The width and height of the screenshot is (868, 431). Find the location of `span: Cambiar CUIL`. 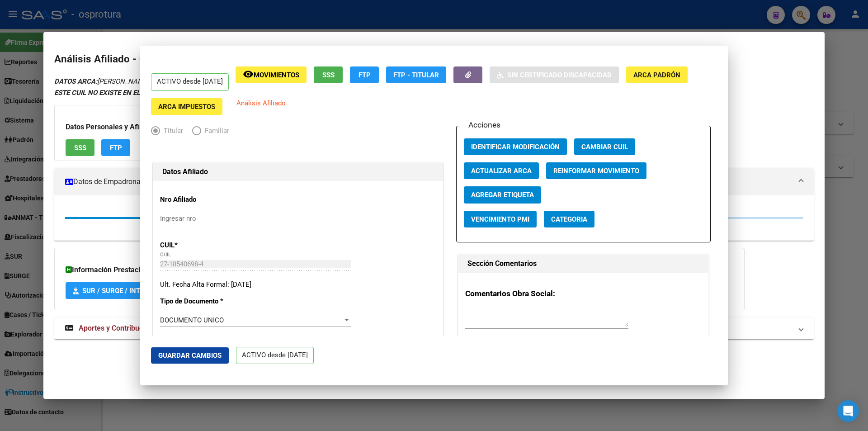

span: Cambiar CUIL is located at coordinates (605, 147).